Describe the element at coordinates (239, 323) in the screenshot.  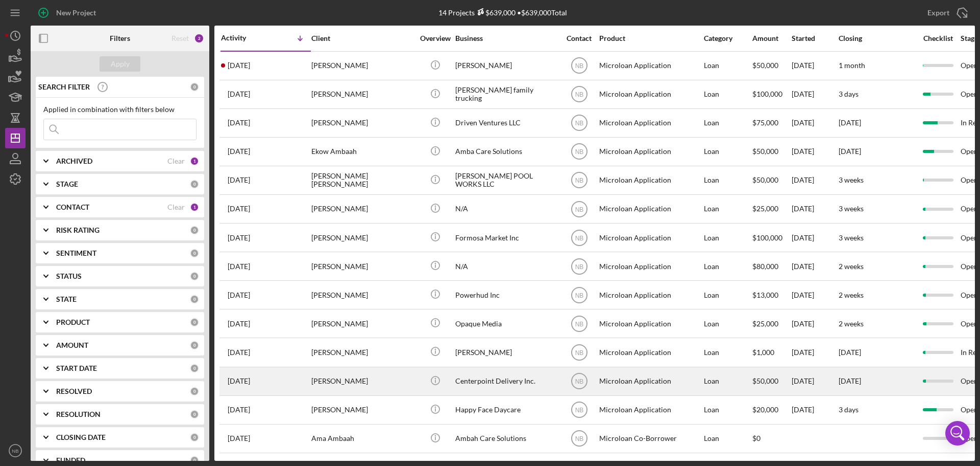
I see `time: 2025-08-08 19:25` at that location.